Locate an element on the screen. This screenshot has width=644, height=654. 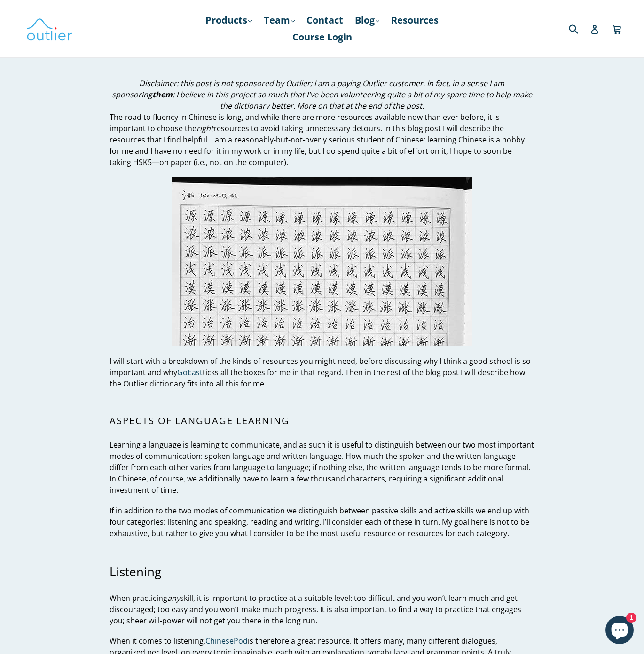
a: Team is located at coordinates (279, 20).